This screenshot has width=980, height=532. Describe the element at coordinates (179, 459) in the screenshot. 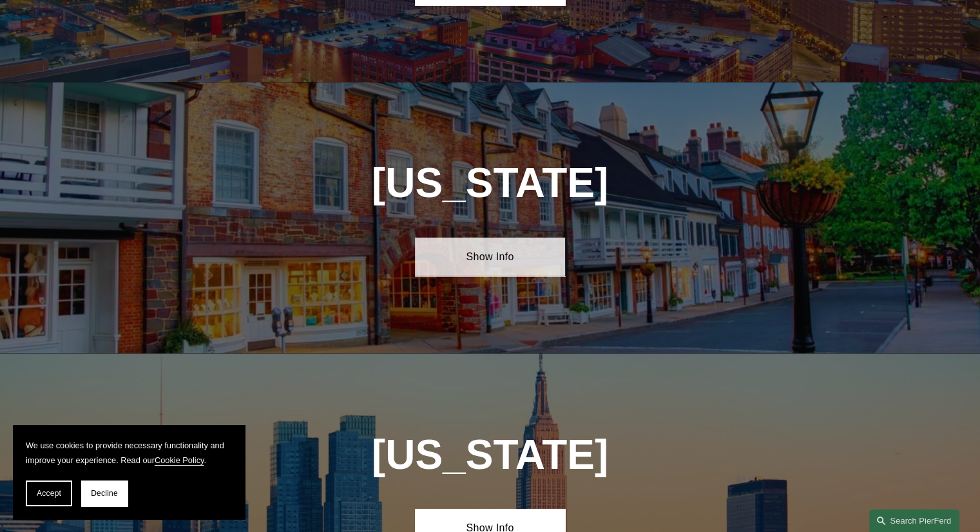

I see `a: Cookie Policy` at that location.